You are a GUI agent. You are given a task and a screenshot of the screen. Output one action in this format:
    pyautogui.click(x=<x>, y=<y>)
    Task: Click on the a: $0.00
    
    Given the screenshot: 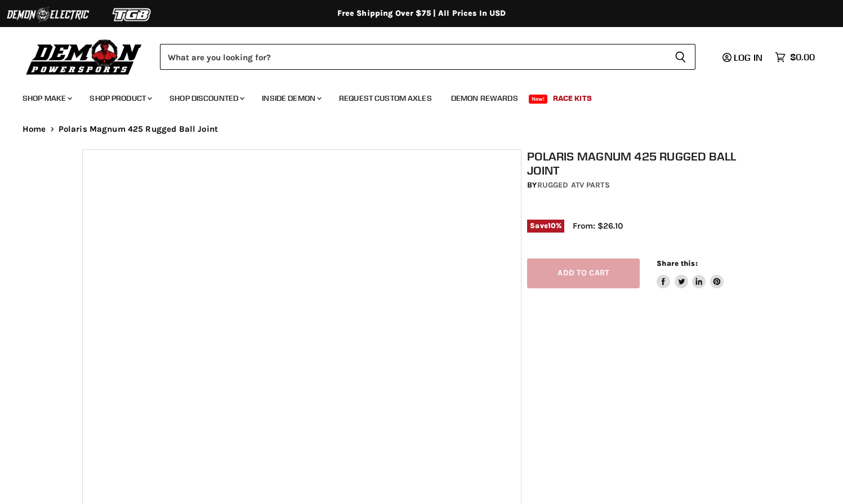 What is the action you would take?
    pyautogui.click(x=794, y=57)
    